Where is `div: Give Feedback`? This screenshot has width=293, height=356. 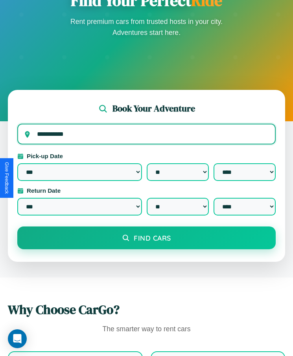 div: Give Feedback is located at coordinates (7, 178).